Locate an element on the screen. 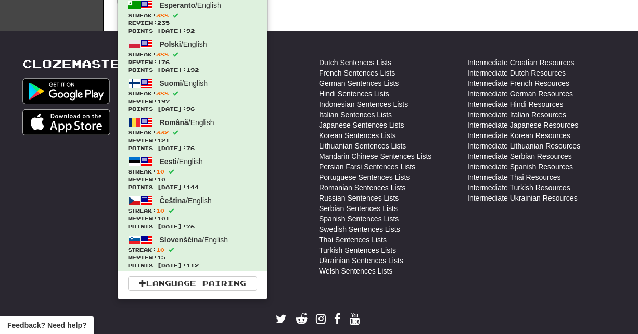 This screenshot has height=334, width=638. a: Serbian Sentences Lists is located at coordinates (358, 208).